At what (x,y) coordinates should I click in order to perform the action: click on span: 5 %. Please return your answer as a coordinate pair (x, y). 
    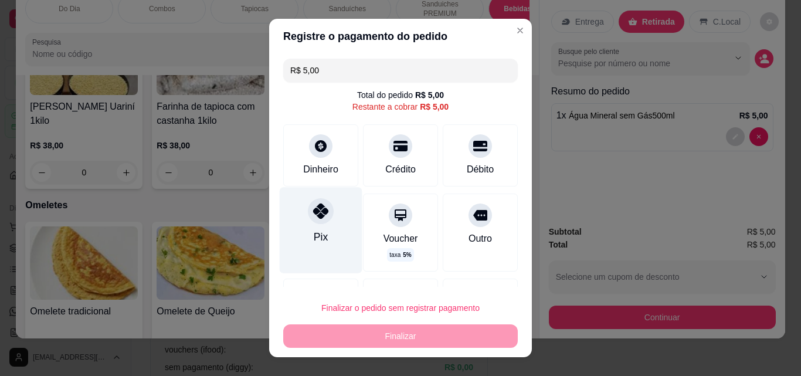
    Looking at the image, I should click on (407, 255).